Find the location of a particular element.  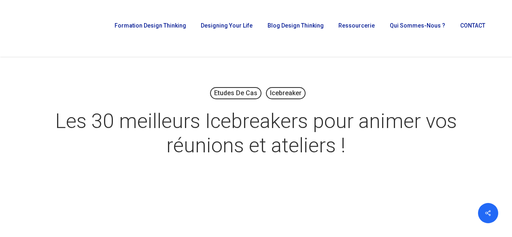

a: CONTACT is located at coordinates (472, 28).